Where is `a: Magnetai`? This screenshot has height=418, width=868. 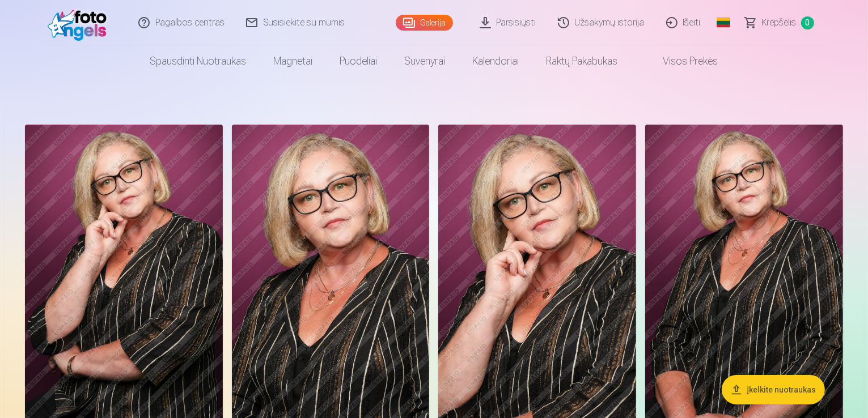
a: Magnetai is located at coordinates (293, 61).